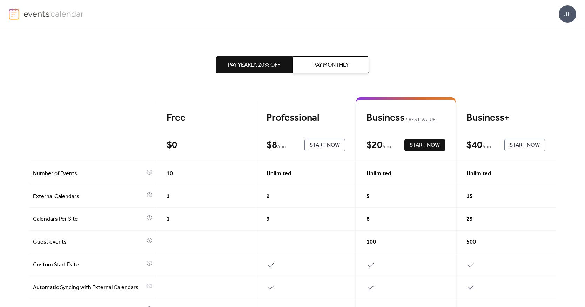 The width and height of the screenshot is (585, 307). Describe the element at coordinates (89, 174) in the screenshot. I see `span: Number of Events` at that location.